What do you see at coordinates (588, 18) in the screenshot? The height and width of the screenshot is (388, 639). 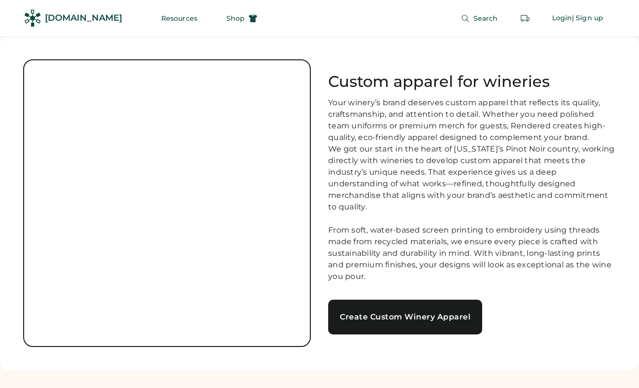 I see `div: | Sign up` at bounding box center [588, 18].